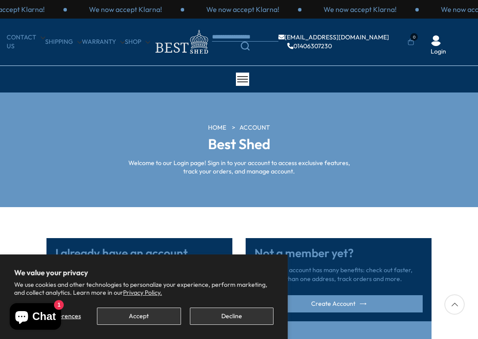 Image resolution: width=478 pixels, height=339 pixels. What do you see at coordinates (438, 52) in the screenshot?
I see `a: Login` at bounding box center [438, 52].